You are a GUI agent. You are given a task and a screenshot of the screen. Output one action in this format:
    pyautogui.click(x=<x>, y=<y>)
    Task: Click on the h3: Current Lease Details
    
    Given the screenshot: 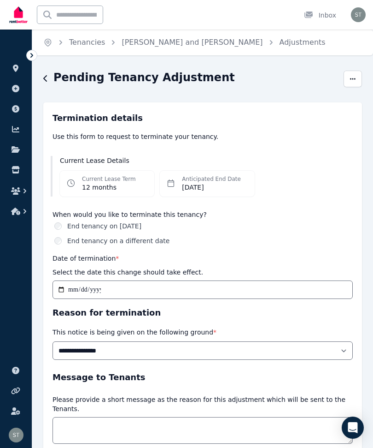 What is the action you would take?
    pyautogui.click(x=207, y=160)
    